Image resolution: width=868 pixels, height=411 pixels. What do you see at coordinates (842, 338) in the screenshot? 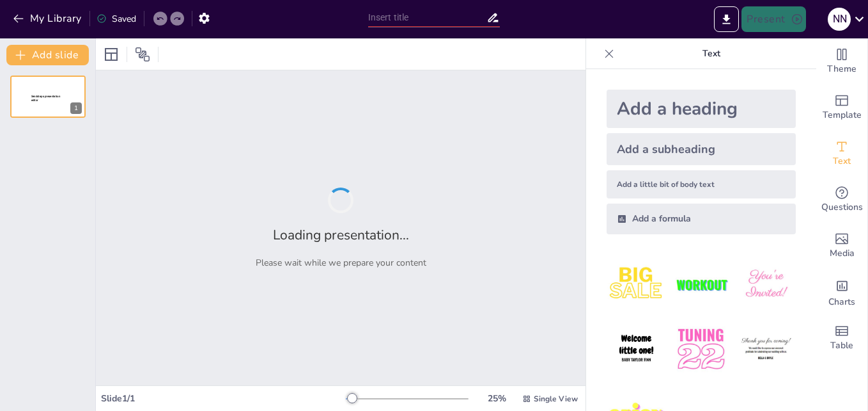
I see `div: Add a table` at bounding box center [842, 338].